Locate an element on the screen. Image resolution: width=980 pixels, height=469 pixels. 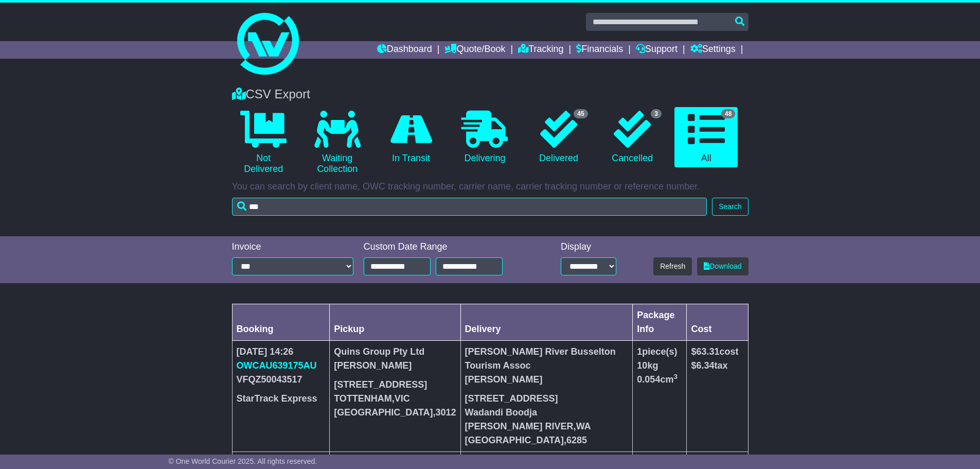
p: You can search by client name, OWC tracking number, carrier name, carrier tracking number or refe... is located at coordinates (490, 187).